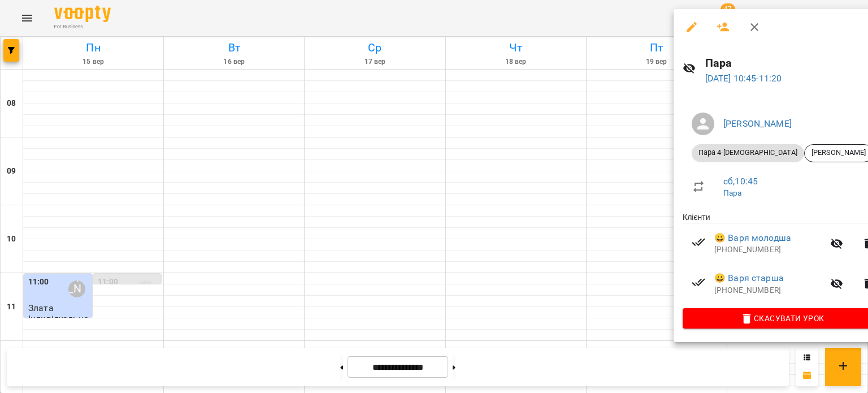  I want to click on a: сб , 10:45, so click(740, 181).